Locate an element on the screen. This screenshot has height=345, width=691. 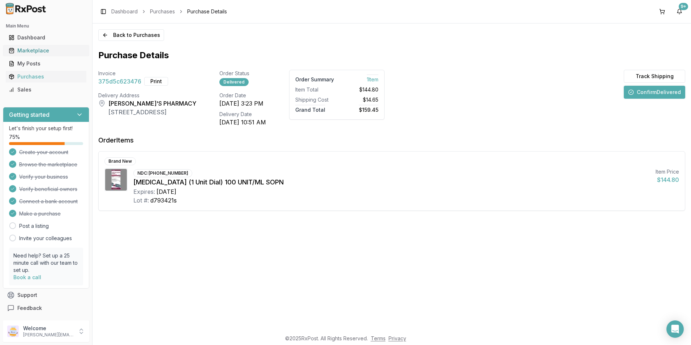
a: Back to Purchases is located at coordinates (131, 35).